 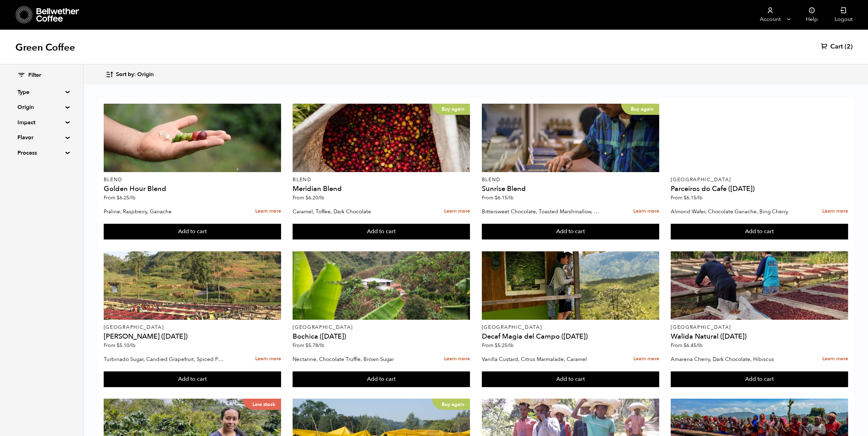 I want to click on summary: Process, so click(x=41, y=152).